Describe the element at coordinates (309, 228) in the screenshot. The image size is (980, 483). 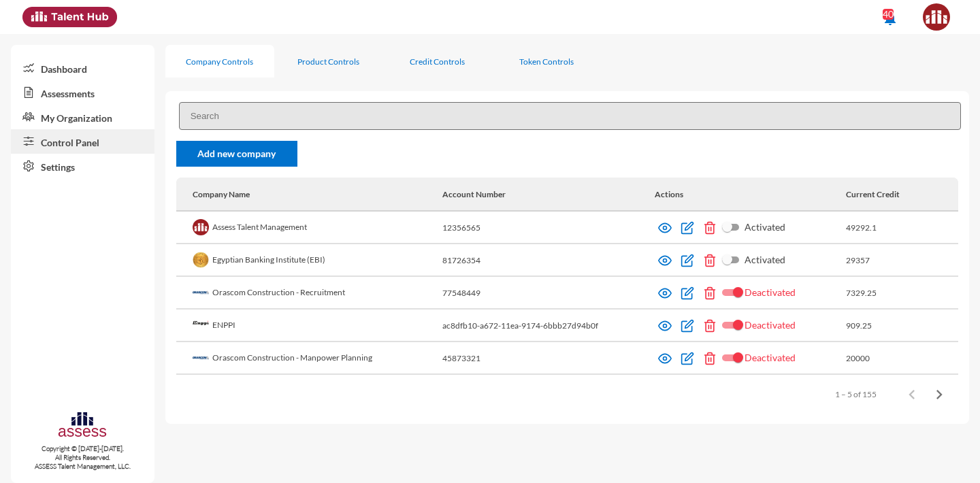
I see `td: Assess Talent Management` at that location.